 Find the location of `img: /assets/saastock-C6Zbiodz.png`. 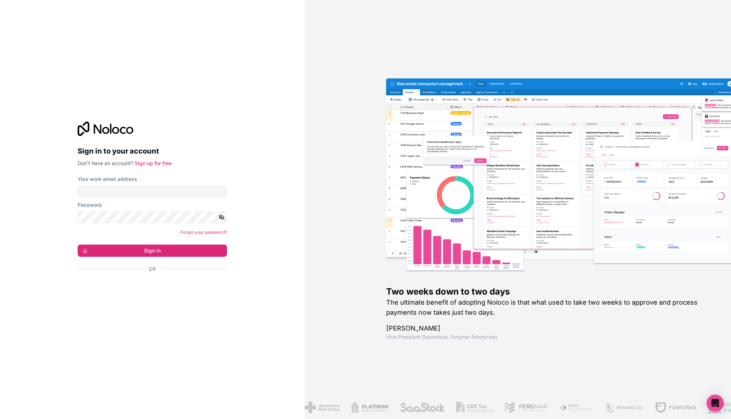

img: /assets/saastock-C6Zbiodz.png is located at coordinates (421, 407).